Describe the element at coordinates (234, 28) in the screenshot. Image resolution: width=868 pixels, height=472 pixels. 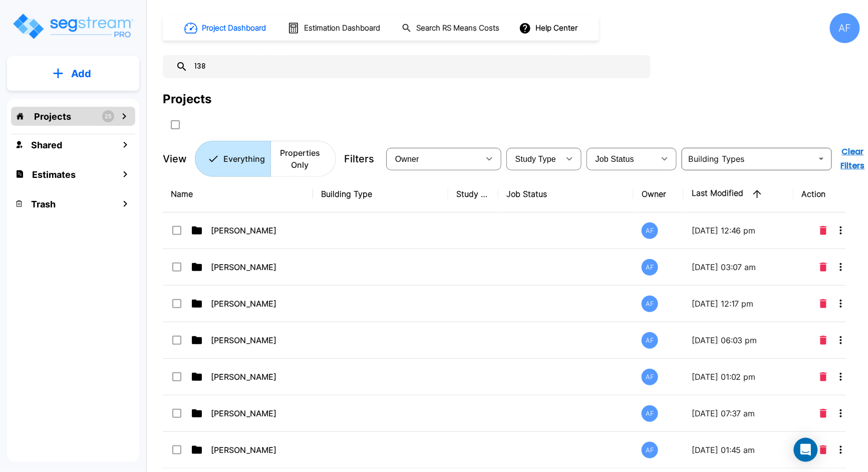
I see `h1: Project Dashboard` at that location.